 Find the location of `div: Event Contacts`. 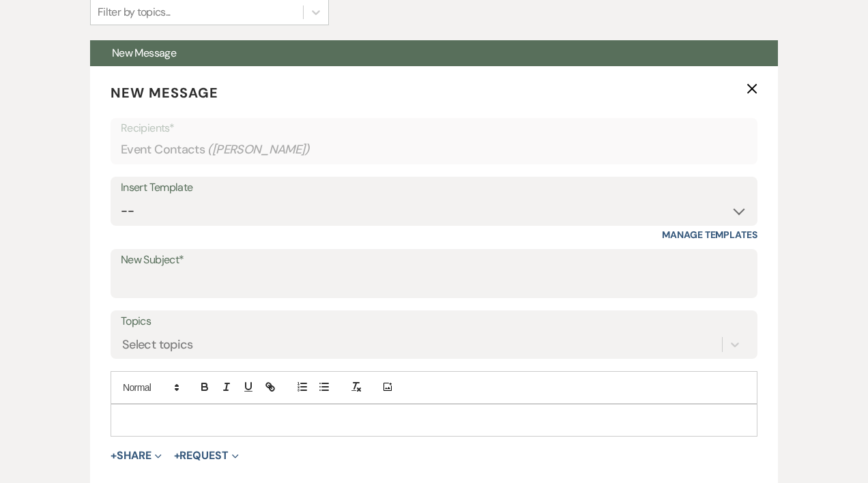

div: Event Contacts is located at coordinates (434, 149).